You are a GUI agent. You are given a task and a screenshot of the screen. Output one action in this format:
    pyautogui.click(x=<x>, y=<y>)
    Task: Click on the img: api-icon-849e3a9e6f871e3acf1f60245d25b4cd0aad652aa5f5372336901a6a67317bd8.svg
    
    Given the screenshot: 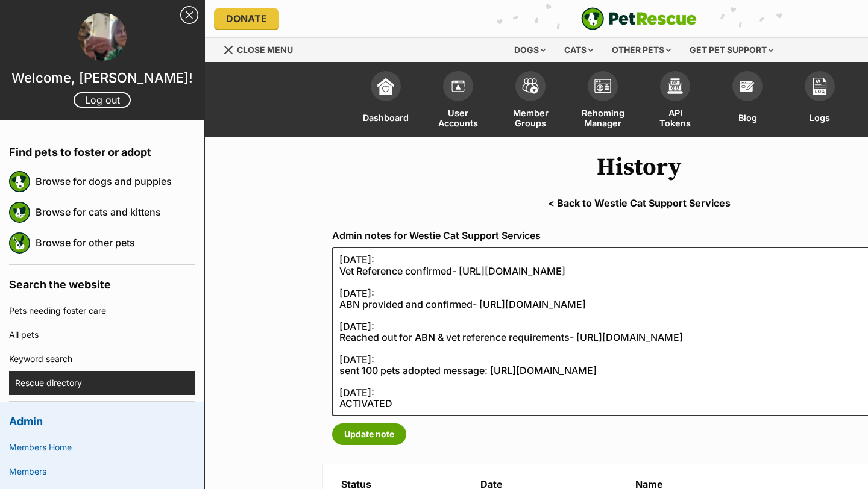 What is the action you would take?
    pyautogui.click(x=675, y=86)
    